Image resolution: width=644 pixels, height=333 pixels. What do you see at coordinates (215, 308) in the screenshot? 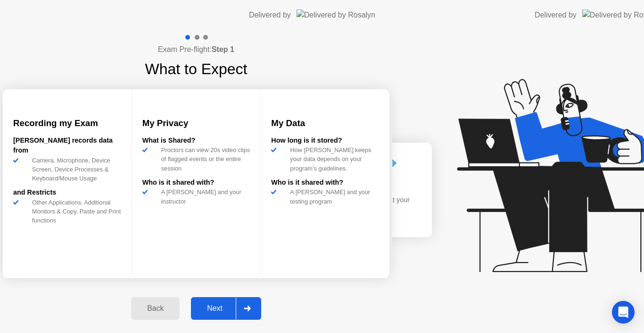
I see `div: Next` at bounding box center [215, 308].